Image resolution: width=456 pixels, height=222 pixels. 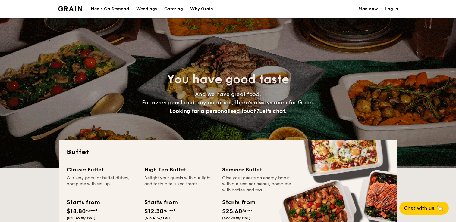 What do you see at coordinates (81, 218) in the screenshot?
I see `span: ($20.49 w/ GST)` at bounding box center [81, 218].